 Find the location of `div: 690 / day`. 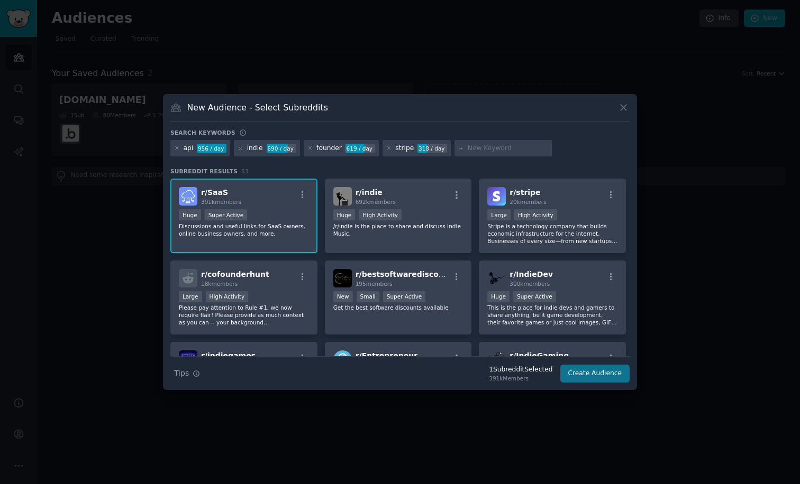

div: 690 / day is located at coordinates (281, 149).